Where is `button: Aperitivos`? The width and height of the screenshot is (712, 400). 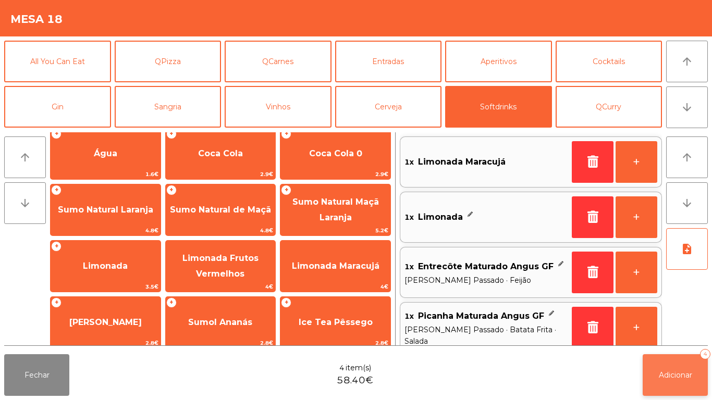
button: Aperitivos is located at coordinates (498, 62).